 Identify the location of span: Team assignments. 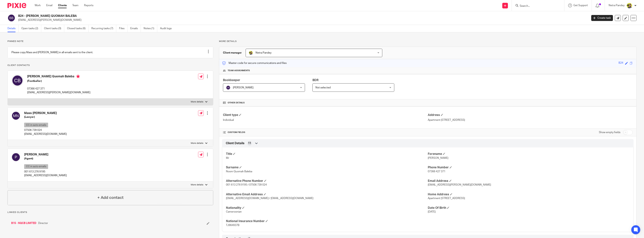
(238, 70).